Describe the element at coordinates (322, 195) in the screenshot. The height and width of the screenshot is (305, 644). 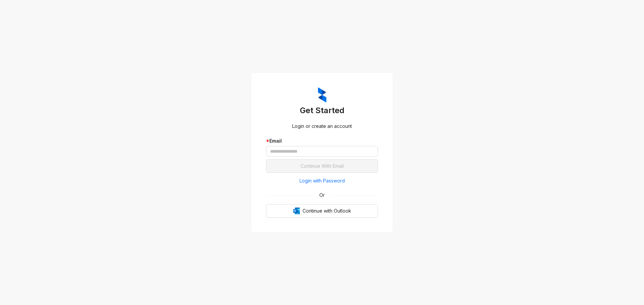
I see `span: Or` at that location.